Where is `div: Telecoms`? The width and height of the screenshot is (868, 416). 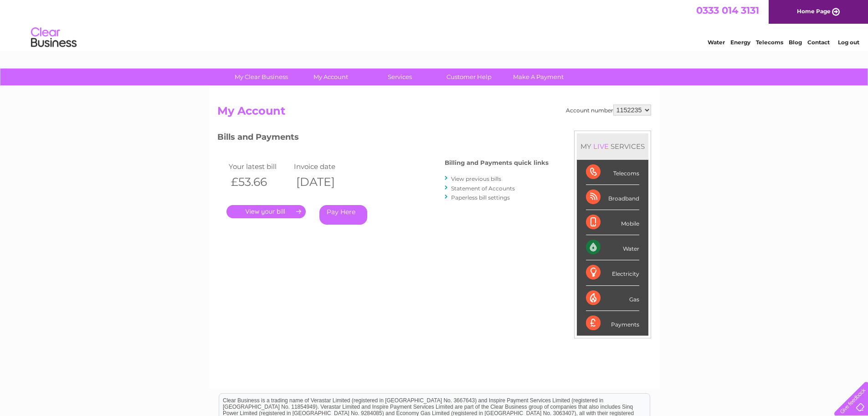 div: Telecoms is located at coordinates (613, 172).